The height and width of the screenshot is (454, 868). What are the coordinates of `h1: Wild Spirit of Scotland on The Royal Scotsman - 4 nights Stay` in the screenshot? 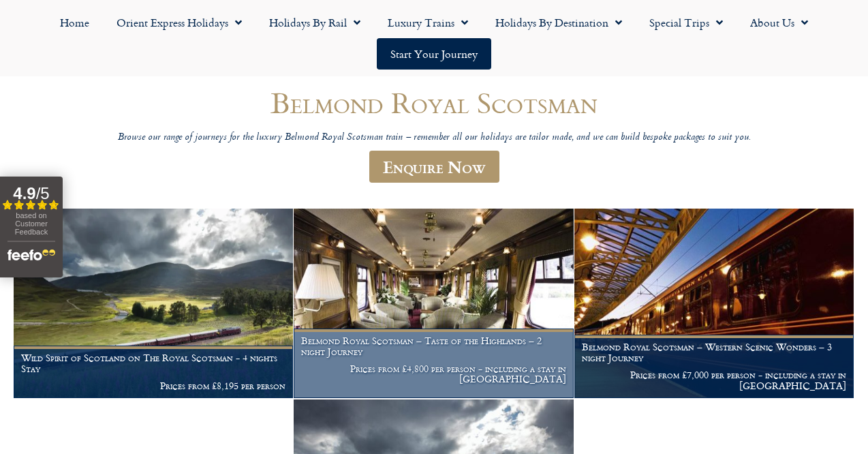 It's located at (153, 363).